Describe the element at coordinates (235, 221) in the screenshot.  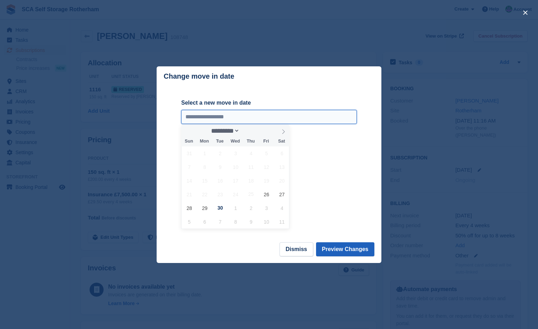
I see `span: October 8, 2025` at that location.